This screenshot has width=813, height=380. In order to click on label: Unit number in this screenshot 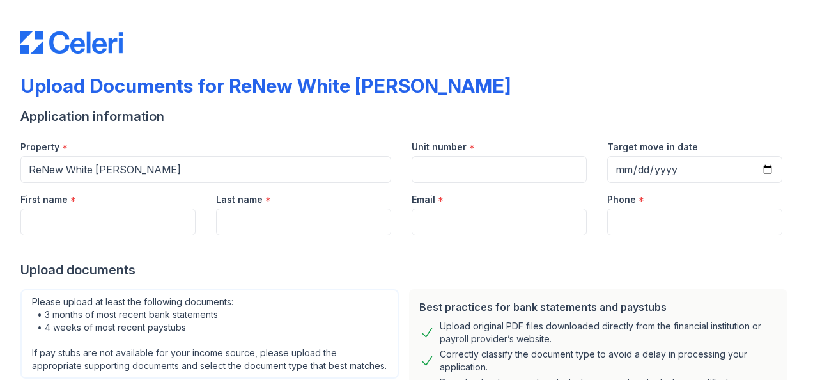, I will do `click(439, 147)`.